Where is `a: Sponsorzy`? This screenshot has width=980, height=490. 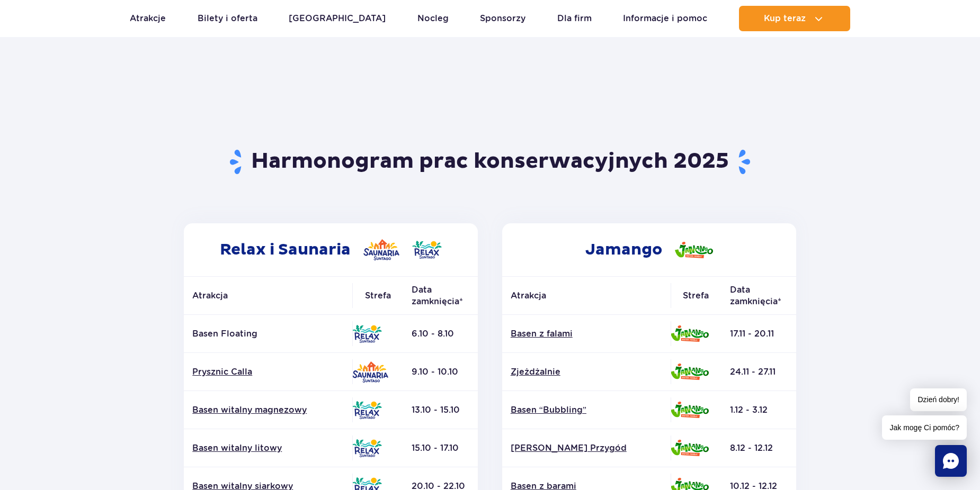
a: Sponsorzy is located at coordinates (503, 19).